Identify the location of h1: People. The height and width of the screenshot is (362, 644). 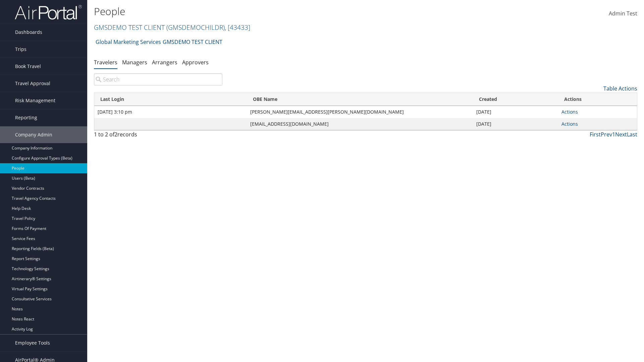
(275, 11).